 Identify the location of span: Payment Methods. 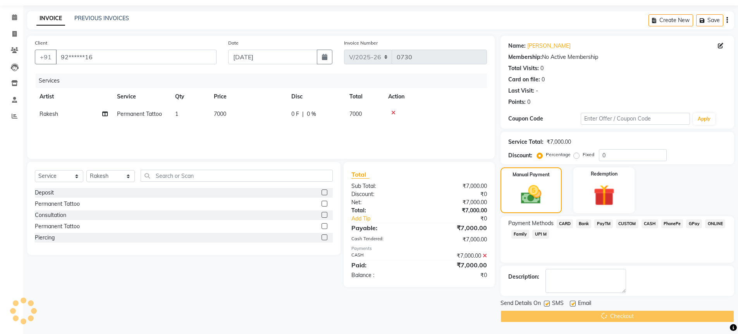
(531, 223).